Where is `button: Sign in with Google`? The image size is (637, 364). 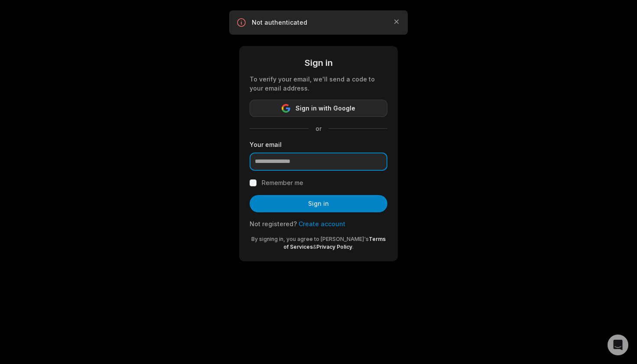 button: Sign in with Google is located at coordinates (318, 108).